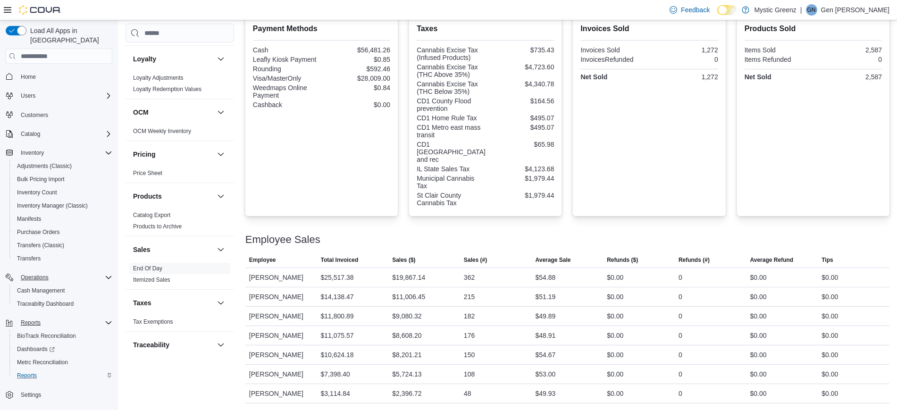 The image size is (897, 410). Describe the element at coordinates (63, 166) in the screenshot. I see `button: Adjustments (Classic)` at that location.